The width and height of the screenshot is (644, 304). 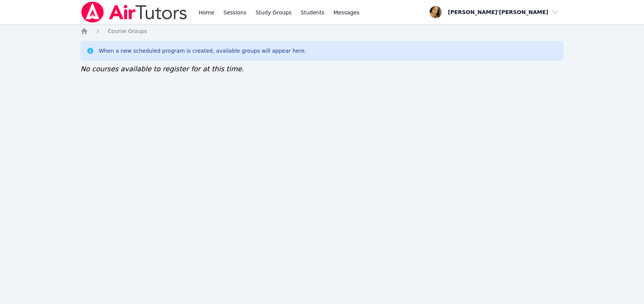 I want to click on a: Course Groups, so click(x=127, y=31).